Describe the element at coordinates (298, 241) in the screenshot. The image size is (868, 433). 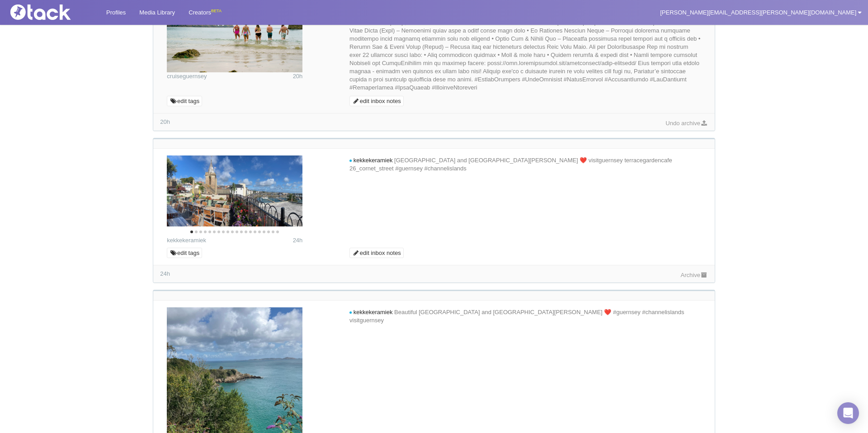
I see `time: Posted: 2025-09-04 10:24 UTC` at that location.